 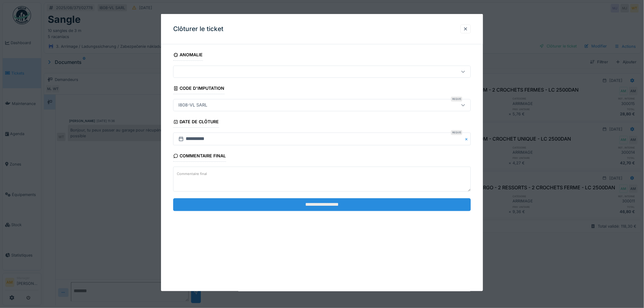 I want to click on div: Code d'imputation, so click(x=199, y=90).